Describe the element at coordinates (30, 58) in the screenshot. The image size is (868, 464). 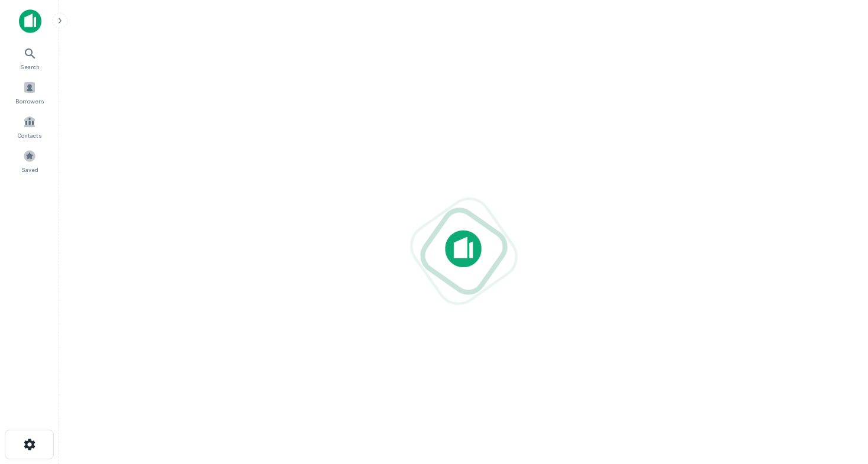
I see `div: Search` at that location.